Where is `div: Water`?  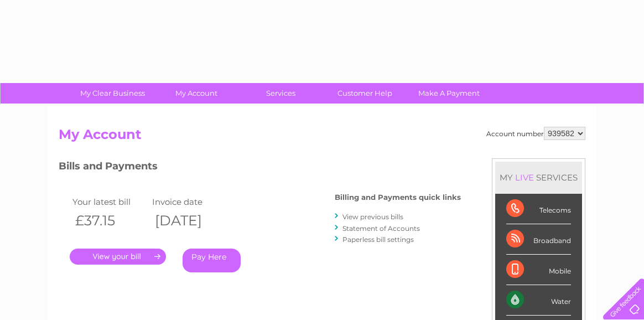 div: Water is located at coordinates (538, 301).